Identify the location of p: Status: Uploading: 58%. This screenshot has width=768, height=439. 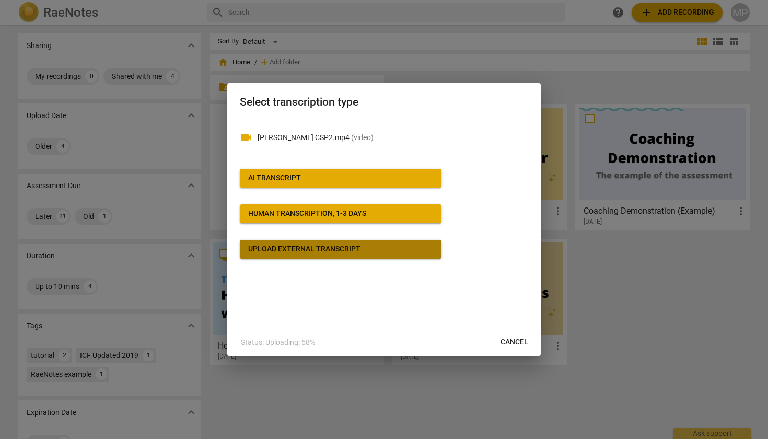
(278, 342).